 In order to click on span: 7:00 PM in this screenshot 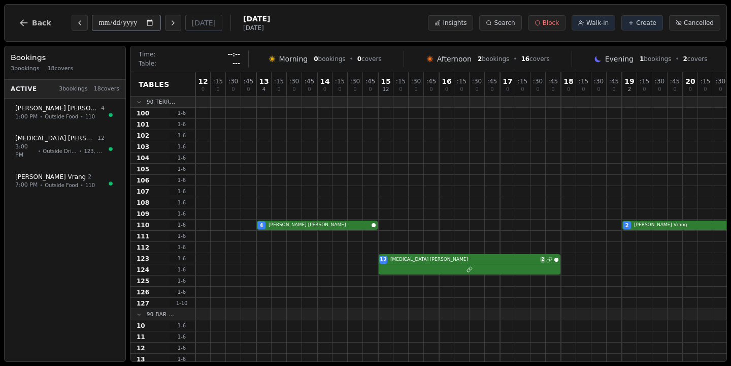, I will do `click(26, 185)`.